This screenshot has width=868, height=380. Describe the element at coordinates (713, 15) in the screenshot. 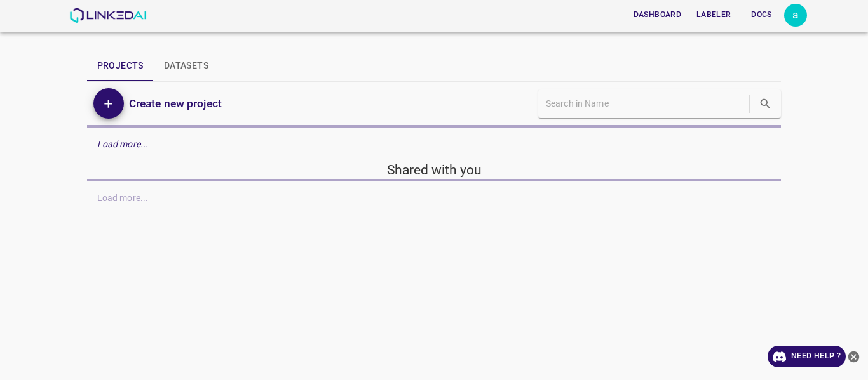

I see `a: Labeler` at that location.